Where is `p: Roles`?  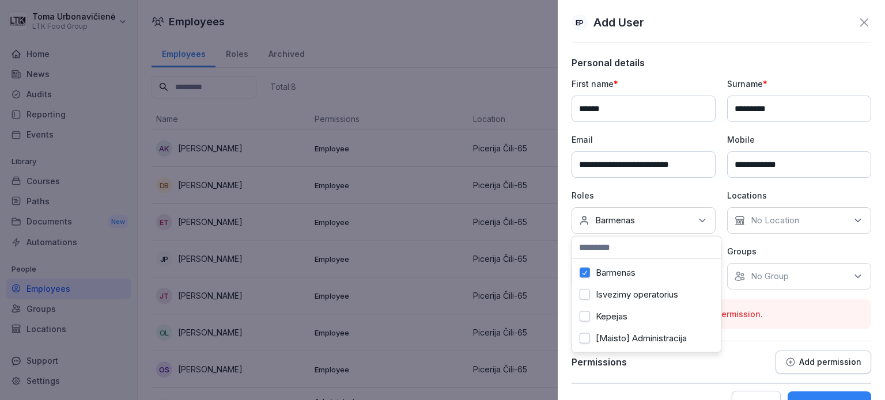 p: Roles is located at coordinates (644, 195).